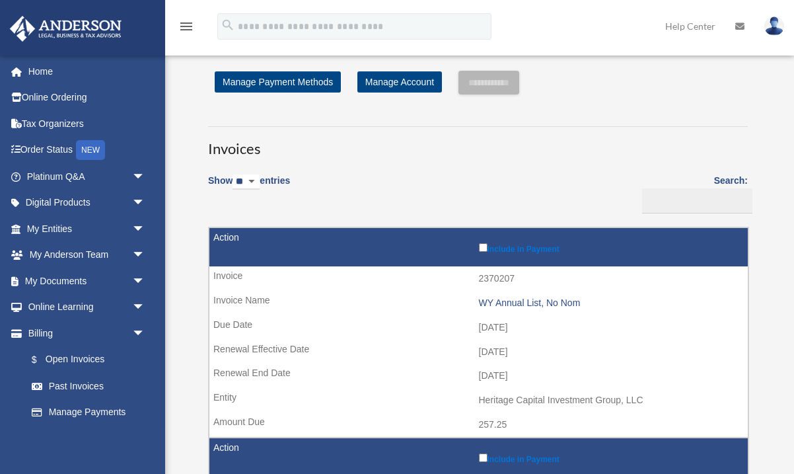 The image size is (794, 474). What do you see at coordinates (85, 359) in the screenshot?
I see `a: $Open Invoices` at bounding box center [85, 359].